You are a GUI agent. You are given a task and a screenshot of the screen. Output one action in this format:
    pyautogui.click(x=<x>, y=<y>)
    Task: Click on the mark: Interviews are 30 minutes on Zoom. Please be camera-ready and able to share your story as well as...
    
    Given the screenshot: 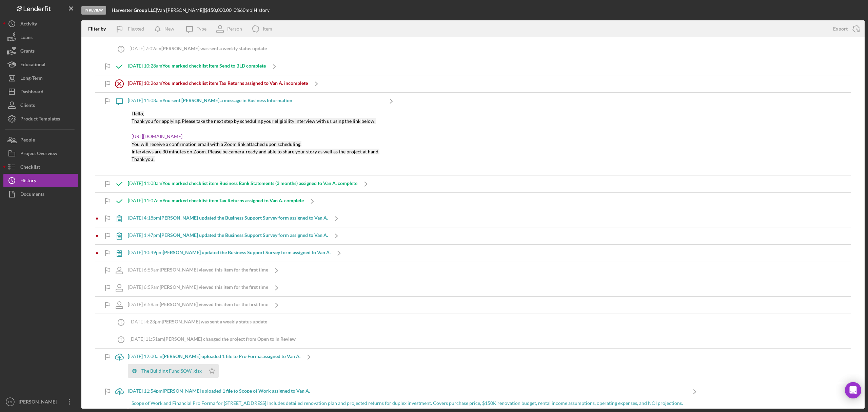 What is the action you would take?
    pyautogui.click(x=255, y=151)
    